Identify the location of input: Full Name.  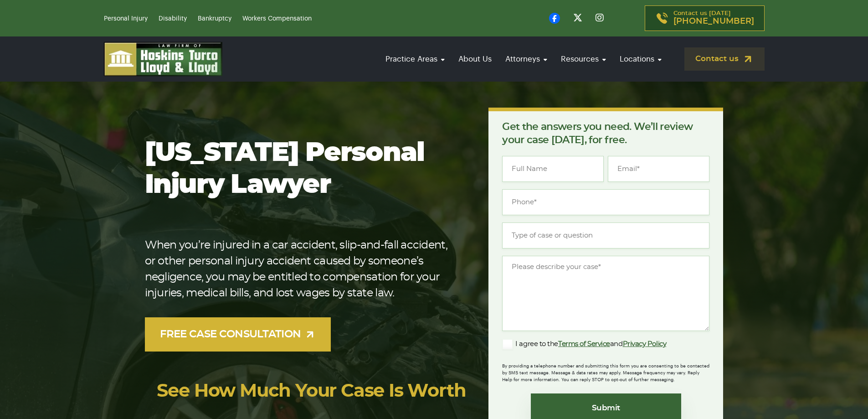
(552, 168).